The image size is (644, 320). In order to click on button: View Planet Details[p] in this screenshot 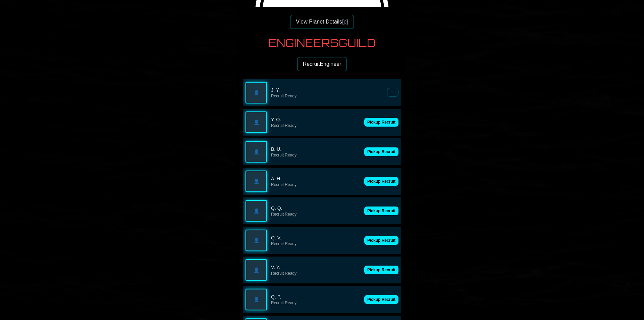, I will do `click(322, 22)`.